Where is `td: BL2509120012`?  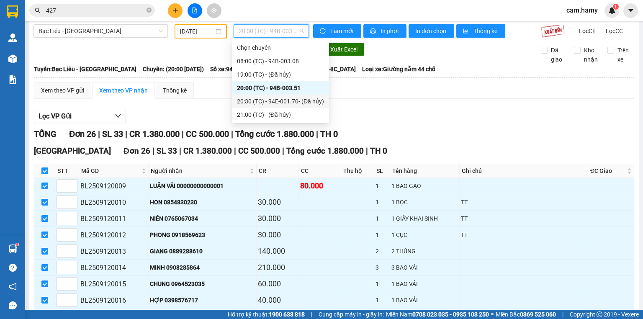
td: BL2509120012 is located at coordinates (114, 235).